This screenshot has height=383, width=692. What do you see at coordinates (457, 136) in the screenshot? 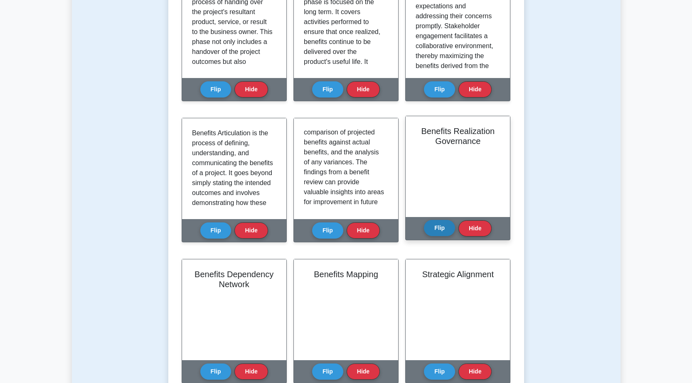
I see `h2: Benefits Realization Governance` at bounding box center [457, 136].